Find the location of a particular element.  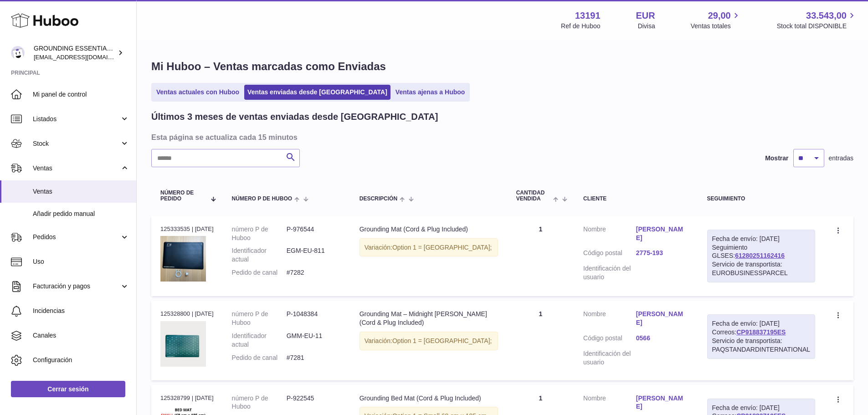

span: Incidencias is located at coordinates (81, 310).